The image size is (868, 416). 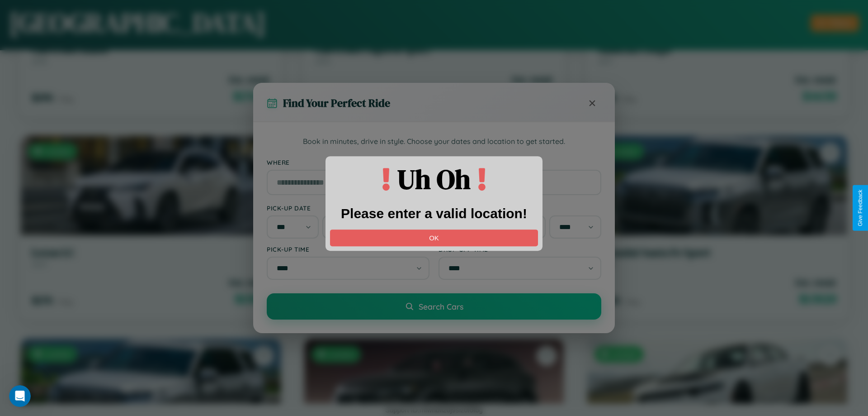 I want to click on label: Pick-up Date, so click(x=348, y=208).